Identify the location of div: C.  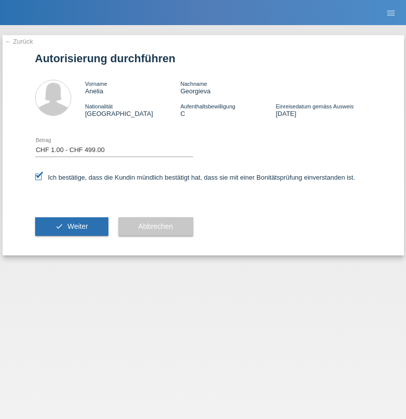
(228, 110).